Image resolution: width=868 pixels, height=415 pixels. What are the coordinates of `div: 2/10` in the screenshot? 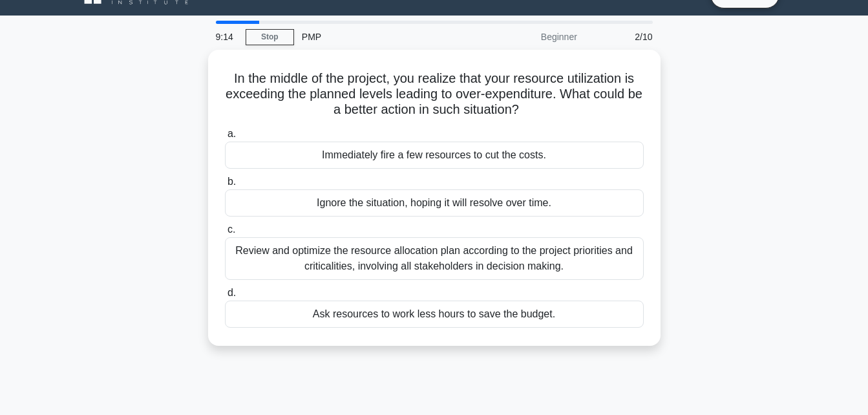 It's located at (622, 37).